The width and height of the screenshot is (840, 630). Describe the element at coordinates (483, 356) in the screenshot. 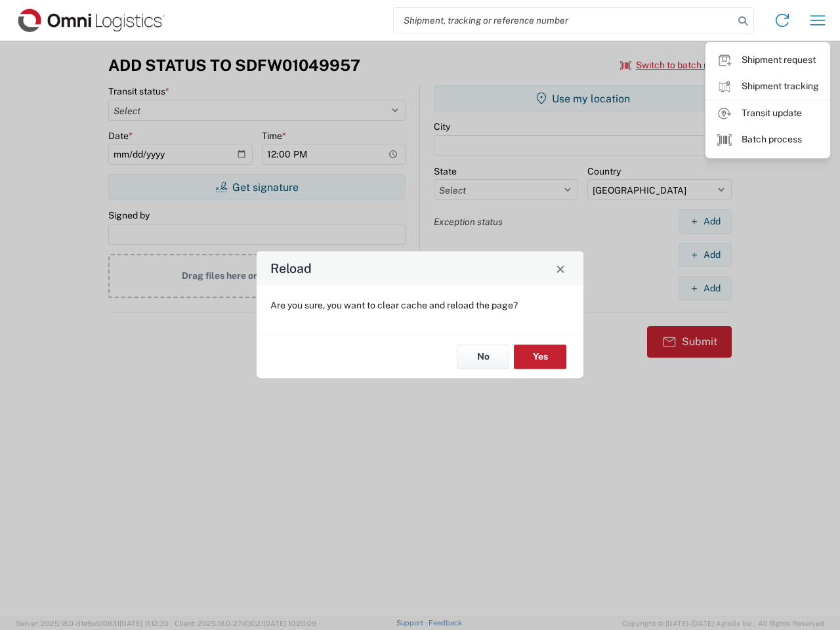

I see `button: No` at that location.